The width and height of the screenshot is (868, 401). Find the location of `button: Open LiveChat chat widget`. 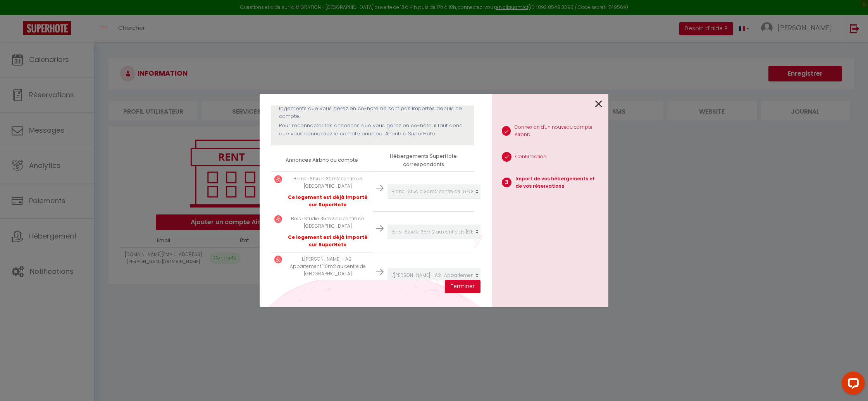

button: Open LiveChat chat widget is located at coordinates (18, 15).